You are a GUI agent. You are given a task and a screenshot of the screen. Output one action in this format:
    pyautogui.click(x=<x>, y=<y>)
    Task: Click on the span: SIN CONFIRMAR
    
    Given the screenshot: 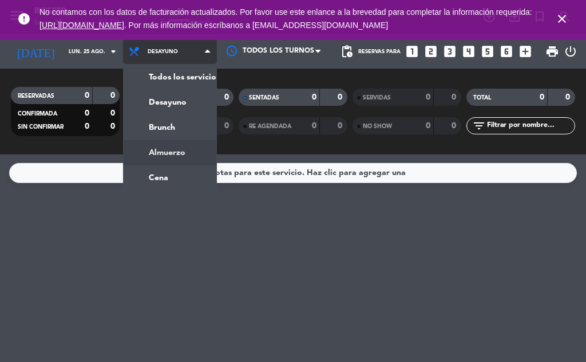 What is the action you would take?
    pyautogui.click(x=41, y=127)
    